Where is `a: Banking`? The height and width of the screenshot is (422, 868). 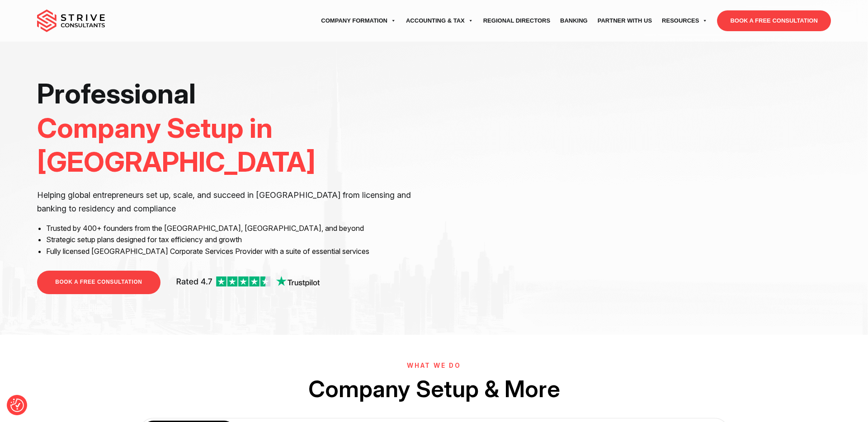 a: Banking is located at coordinates (573, 21).